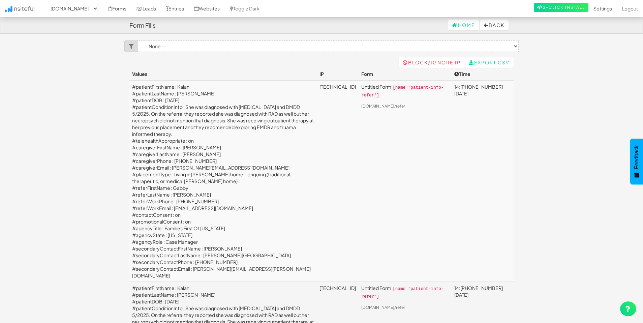 The image size is (643, 323). What do you see at coordinates (223, 74) in the screenshot?
I see `th: Values` at bounding box center [223, 74].